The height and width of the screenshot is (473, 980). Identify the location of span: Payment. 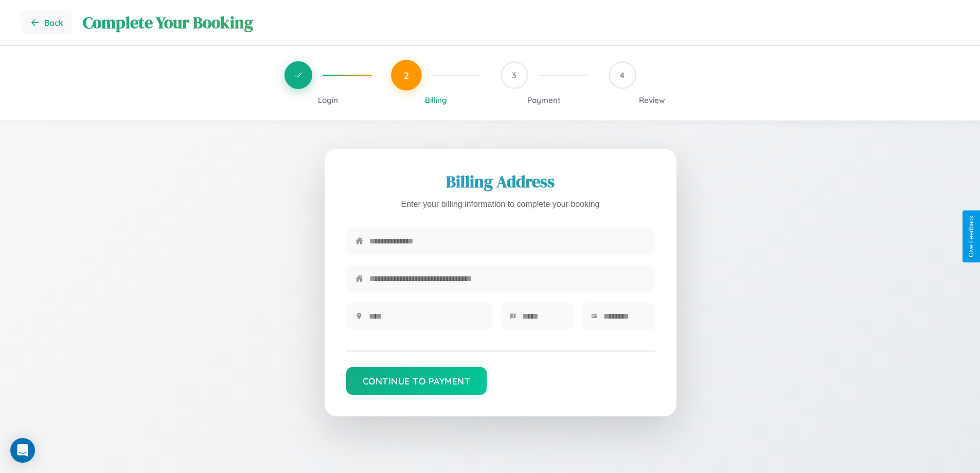
(543, 99).